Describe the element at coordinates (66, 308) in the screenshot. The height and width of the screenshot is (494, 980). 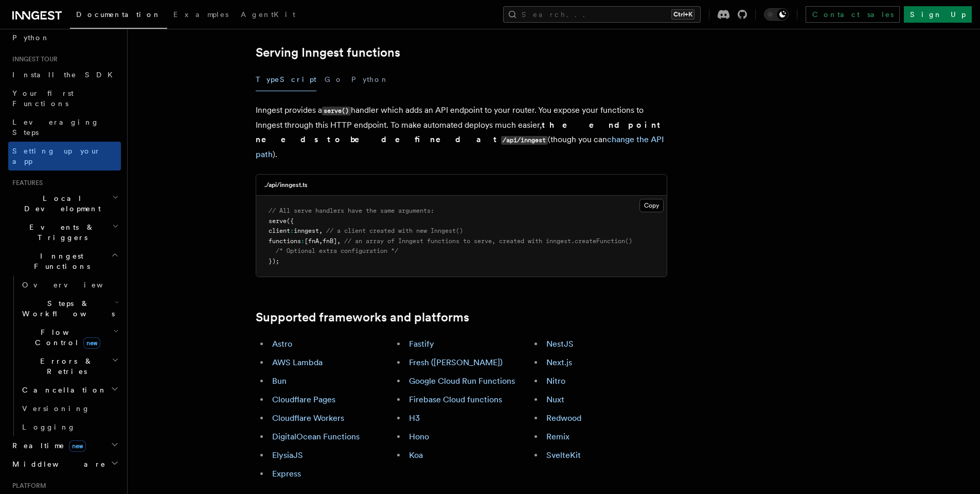
I see `span: Steps & Workflows` at that location.